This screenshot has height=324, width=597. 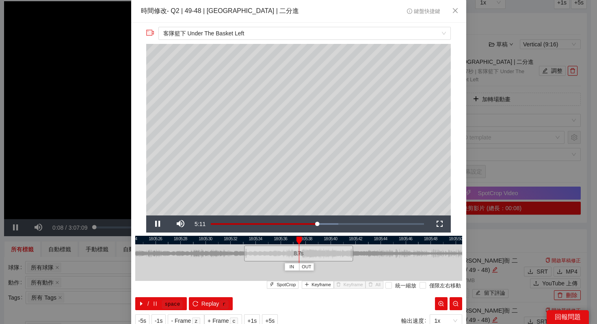 What do you see at coordinates (441, 304) in the screenshot?
I see `span: zoom-in` at bounding box center [441, 304].